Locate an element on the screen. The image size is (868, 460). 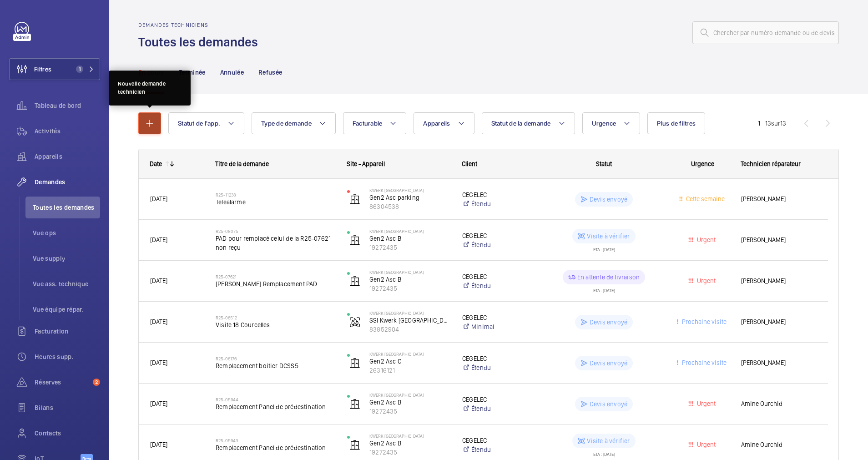
span: Bilans is located at coordinates (67, 408).